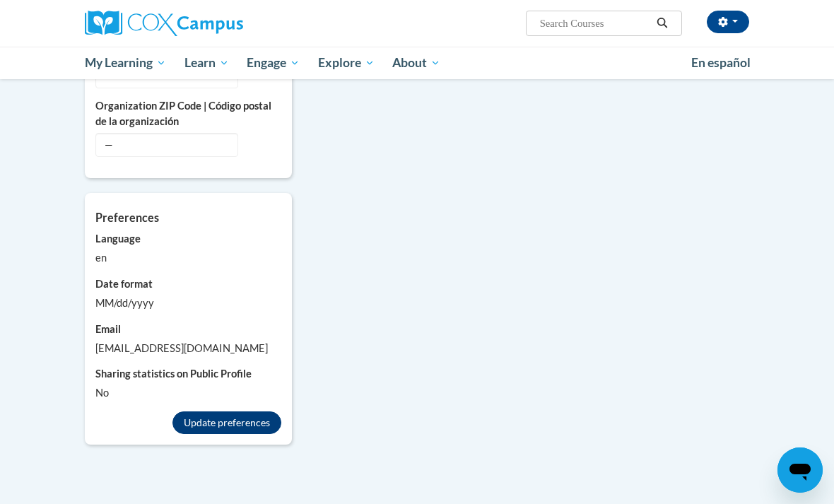 Image resolution: width=834 pixels, height=504 pixels. What do you see at coordinates (721, 63) in the screenshot?
I see `a: En español` at bounding box center [721, 63].